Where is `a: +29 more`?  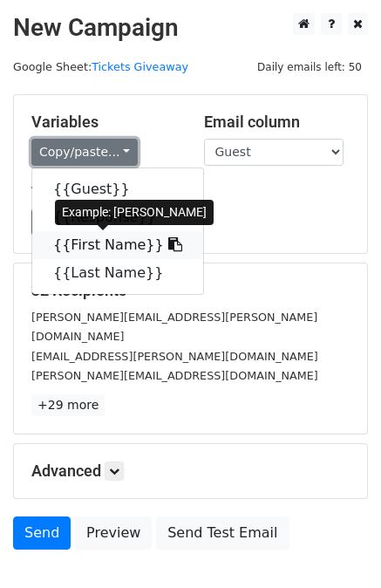 a: +29 more is located at coordinates (68, 405).